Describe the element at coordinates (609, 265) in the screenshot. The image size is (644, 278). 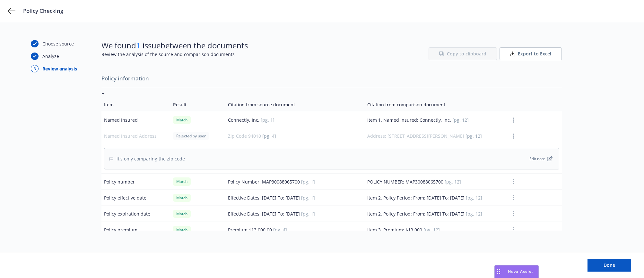
I see `button: Done` at that location.